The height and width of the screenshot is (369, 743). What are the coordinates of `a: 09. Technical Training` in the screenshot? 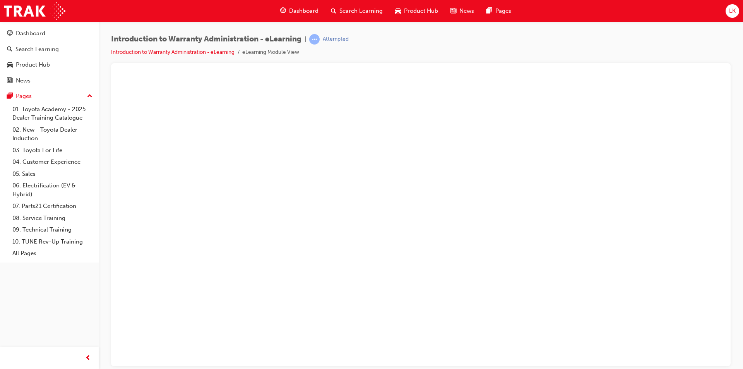 It's located at (52, 229).